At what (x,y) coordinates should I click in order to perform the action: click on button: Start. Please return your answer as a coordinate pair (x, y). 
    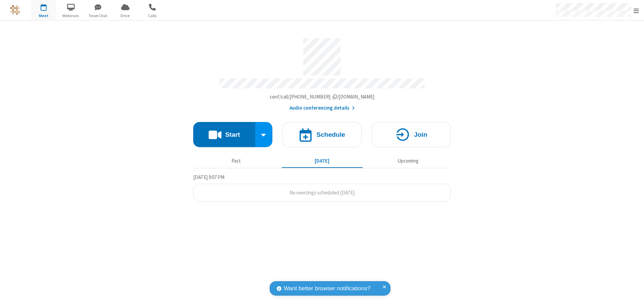
    Looking at the image, I should click on (224, 134).